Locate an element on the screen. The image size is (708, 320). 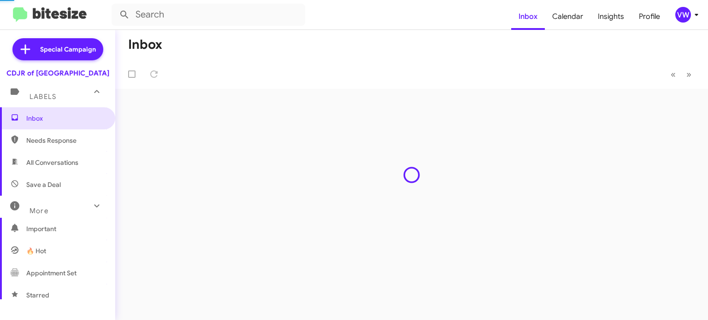
button: Next is located at coordinates (688, 74).